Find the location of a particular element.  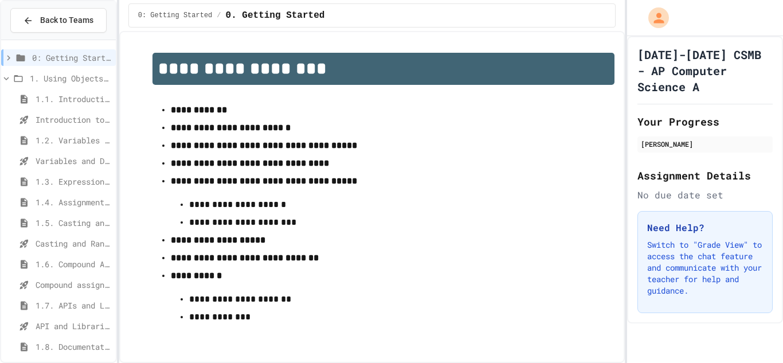

span: 1.8. Documentation with Comments and Preconditions is located at coordinates (73, 346).